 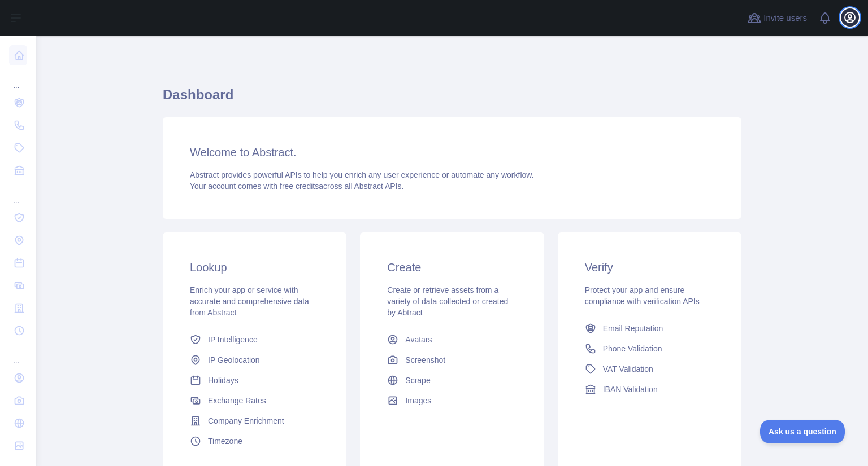 What do you see at coordinates (425, 360) in the screenshot?
I see `span: Screenshot` at bounding box center [425, 360].